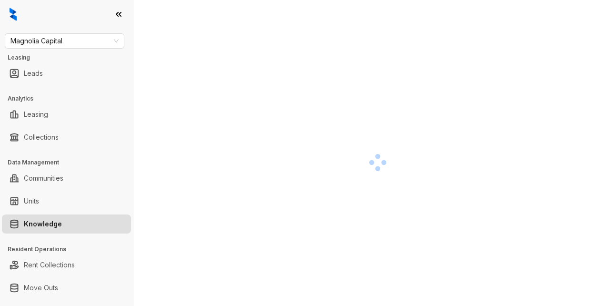  What do you see at coordinates (41, 288) in the screenshot?
I see `a: Move Outs` at bounding box center [41, 288].